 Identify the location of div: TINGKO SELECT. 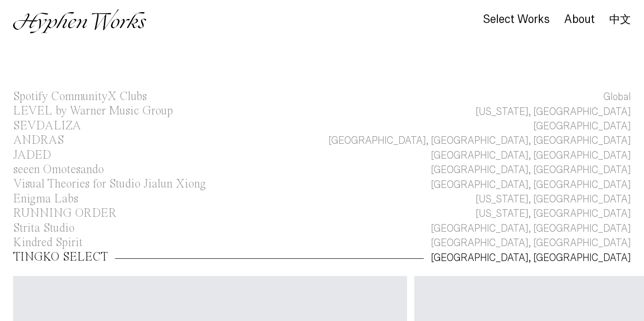
(60, 257).